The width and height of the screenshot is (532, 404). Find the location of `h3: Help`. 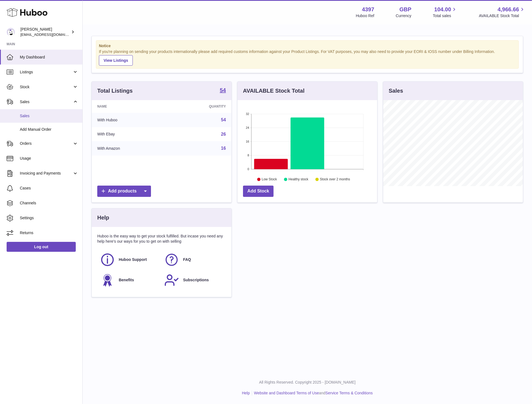

h3: Help is located at coordinates (103, 218).